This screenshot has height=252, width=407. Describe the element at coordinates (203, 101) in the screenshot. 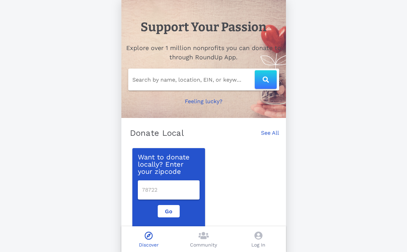

I see `p: Feeling lucky?` at that location.